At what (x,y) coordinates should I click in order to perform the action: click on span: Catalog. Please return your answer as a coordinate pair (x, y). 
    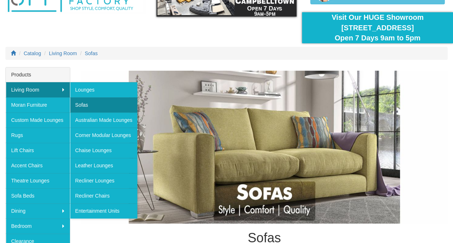
    Looking at the image, I should click on (32, 53).